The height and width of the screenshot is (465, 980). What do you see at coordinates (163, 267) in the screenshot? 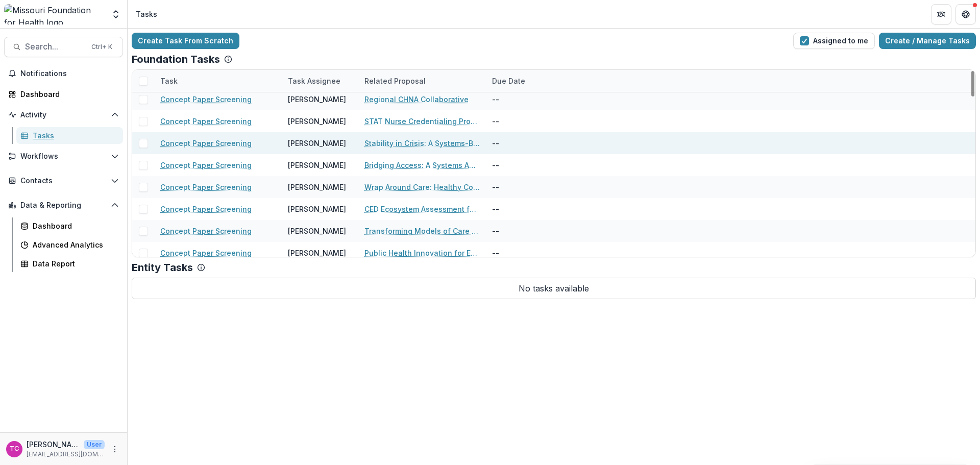
I see `p: Entity Tasks` at bounding box center [163, 267].